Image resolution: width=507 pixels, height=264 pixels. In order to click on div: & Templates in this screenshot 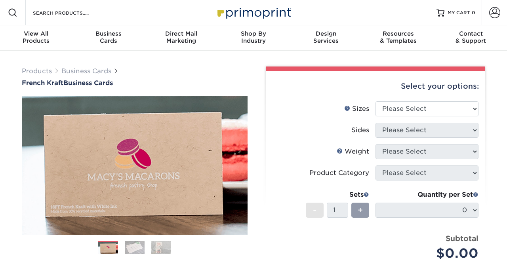, I will do `click(398, 37)`.